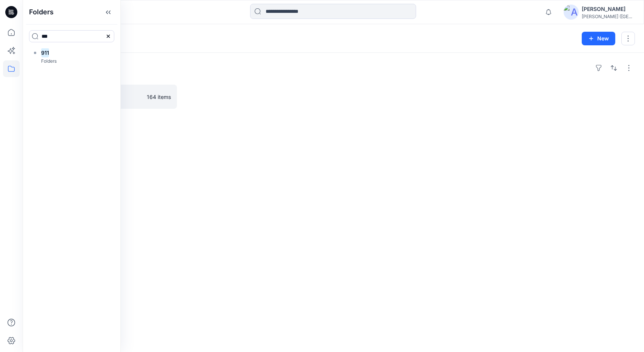  I want to click on img: avatar, so click(571, 12).